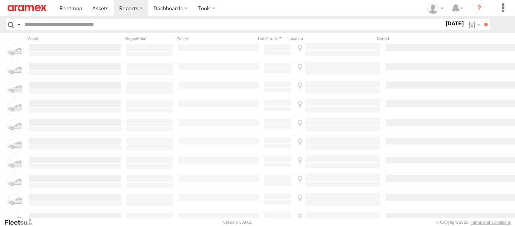  What do you see at coordinates (75, 38) in the screenshot?
I see `div: Asset` at bounding box center [75, 38].